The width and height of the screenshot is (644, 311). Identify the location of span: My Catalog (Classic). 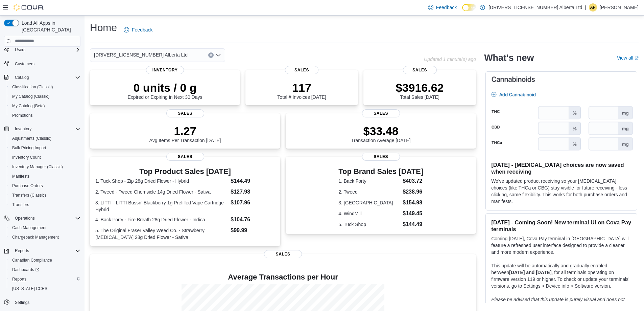
(45, 96).